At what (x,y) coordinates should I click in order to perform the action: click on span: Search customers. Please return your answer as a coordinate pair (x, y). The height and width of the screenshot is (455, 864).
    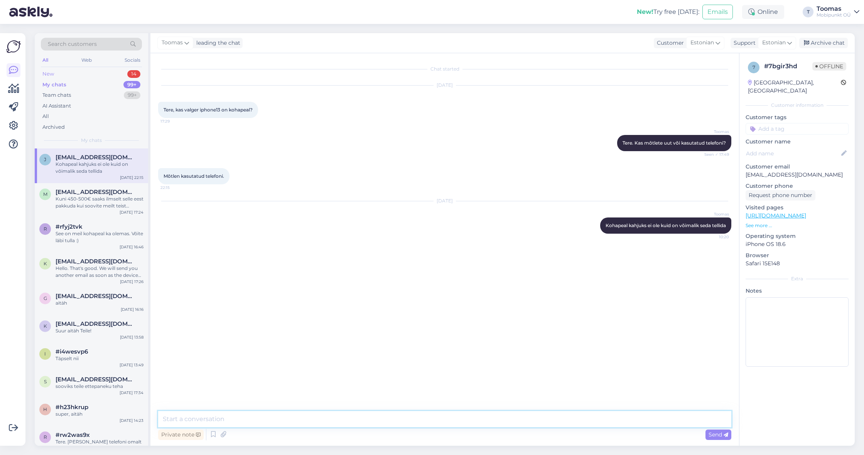
    Looking at the image, I should click on (72, 44).